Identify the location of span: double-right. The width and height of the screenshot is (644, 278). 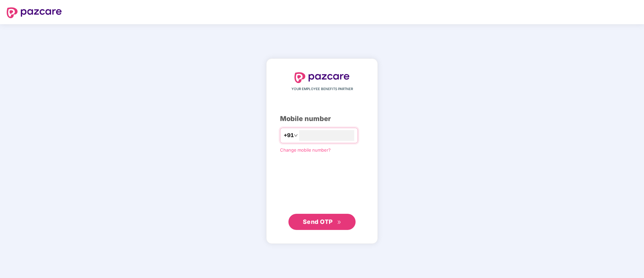
(339, 222).